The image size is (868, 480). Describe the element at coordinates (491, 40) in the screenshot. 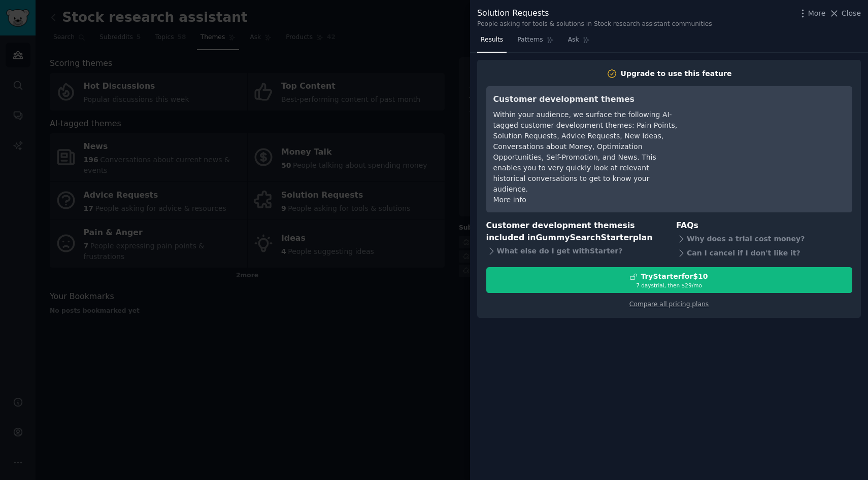

I see `span: Results` at that location.